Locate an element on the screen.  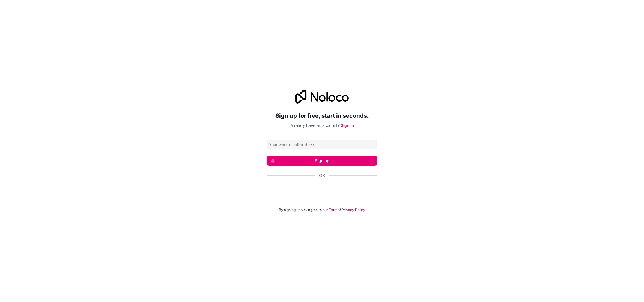
a: Privacy Policy is located at coordinates (353, 210).